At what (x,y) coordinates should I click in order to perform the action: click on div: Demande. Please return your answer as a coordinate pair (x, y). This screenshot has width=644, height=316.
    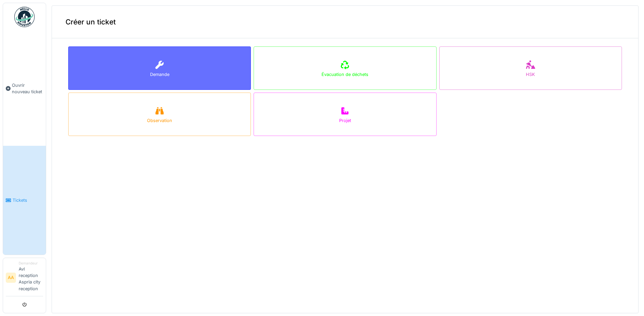
    Looking at the image, I should click on (160, 74).